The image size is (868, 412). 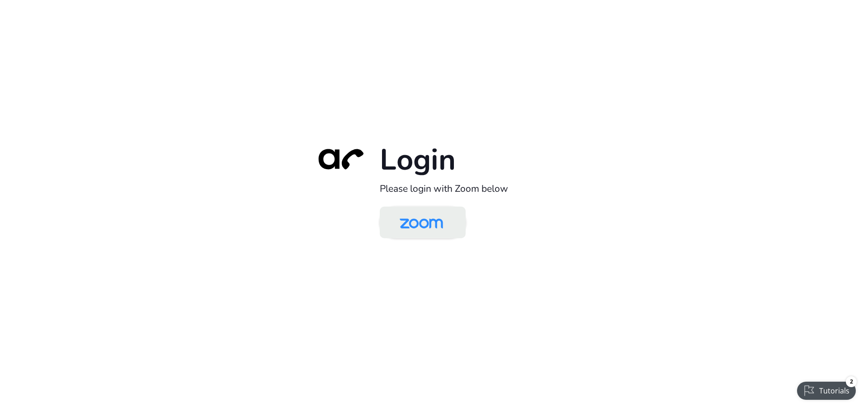 I want to click on h1: Login, so click(x=470, y=159).